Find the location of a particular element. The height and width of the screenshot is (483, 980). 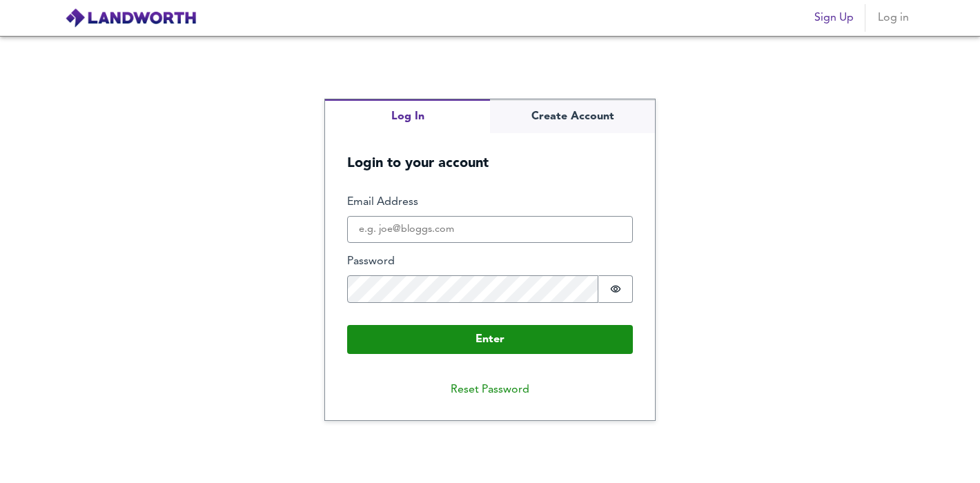

label: Email Address is located at coordinates (490, 202).